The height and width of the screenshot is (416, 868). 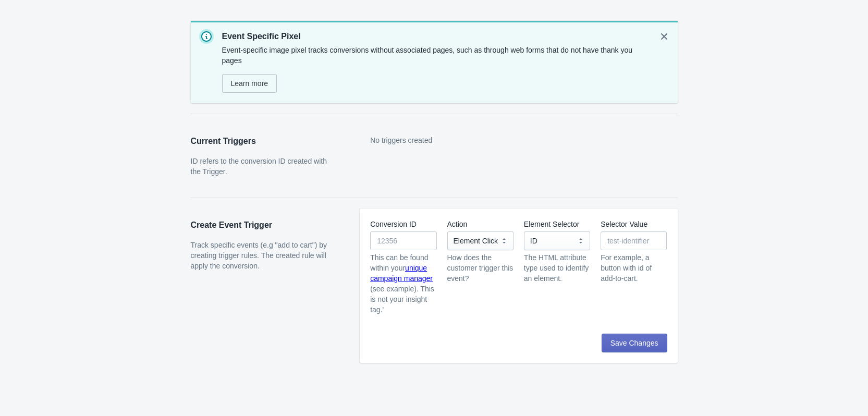 I want to click on h2: Current Triggers, so click(x=265, y=141).